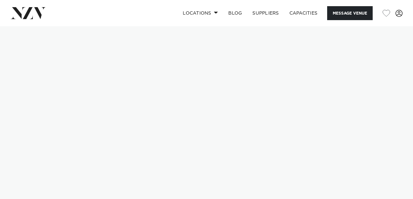 Image resolution: width=413 pixels, height=199 pixels. Describe the element at coordinates (235, 13) in the screenshot. I see `a: BLOG` at that location.